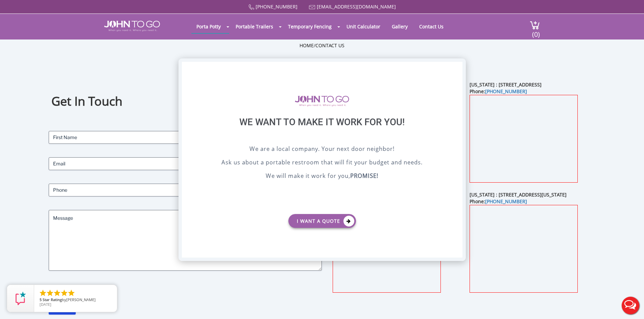 The image size is (644, 319). I want to click on img: logo of viptogo, so click(322, 101).